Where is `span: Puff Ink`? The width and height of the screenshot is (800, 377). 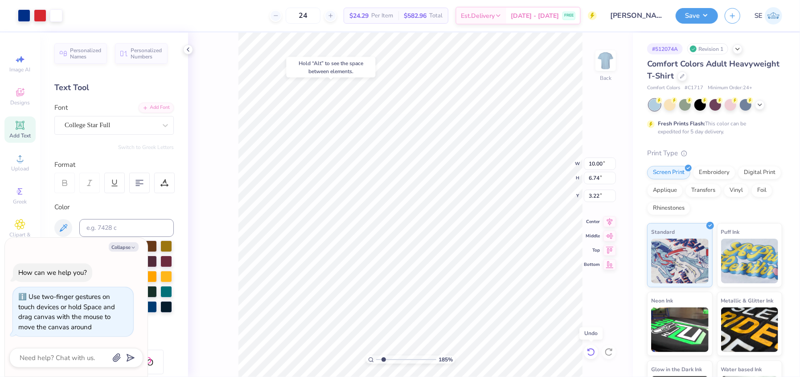 span: Puff Ink is located at coordinates (730, 231).